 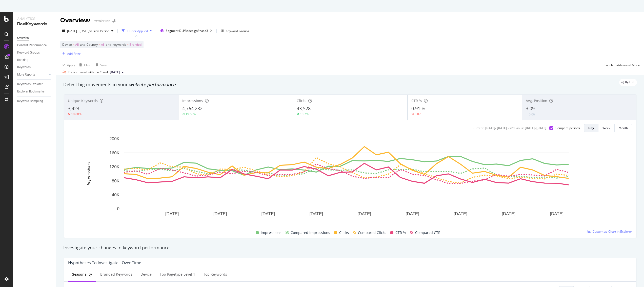 I want to click on a: Overview, so click(x=35, y=38).